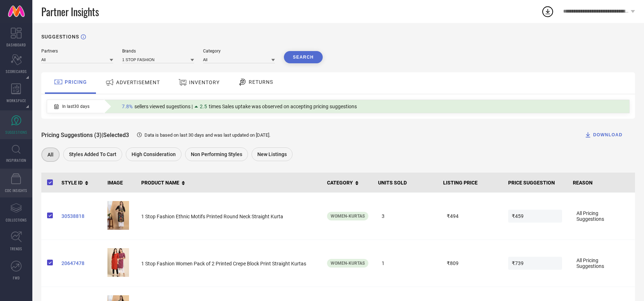 The image size is (644, 301). What do you see at coordinates (16, 71) in the screenshot?
I see `span: SCORECARDS` at bounding box center [16, 71].